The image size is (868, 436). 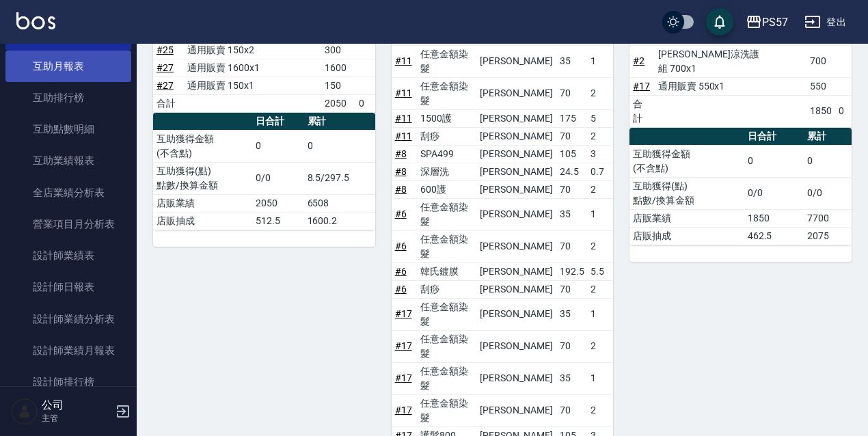 What do you see at coordinates (165, 50) in the screenshot?
I see `a: #25` at bounding box center [165, 50].